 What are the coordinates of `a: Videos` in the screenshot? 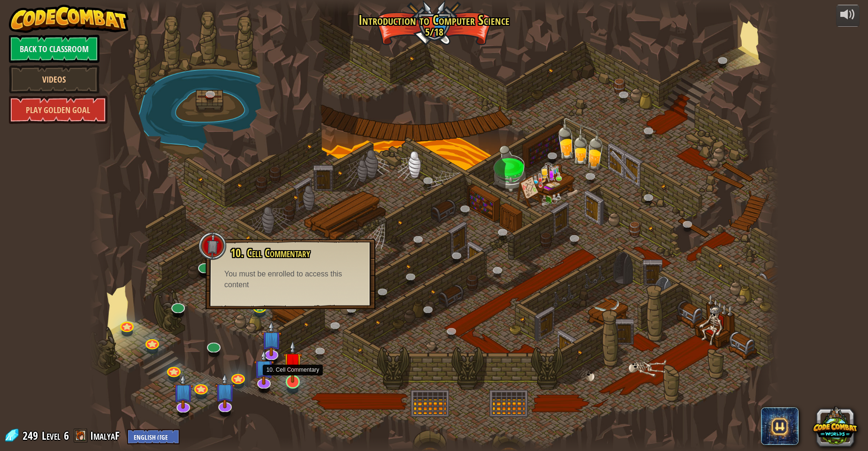 It's located at (54, 79).